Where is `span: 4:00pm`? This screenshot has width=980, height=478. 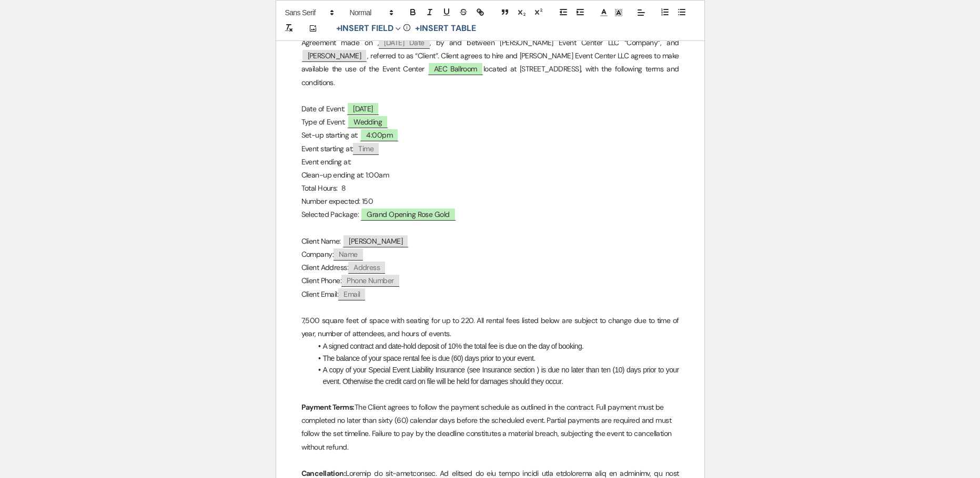 span: 4:00pm is located at coordinates (379, 135).